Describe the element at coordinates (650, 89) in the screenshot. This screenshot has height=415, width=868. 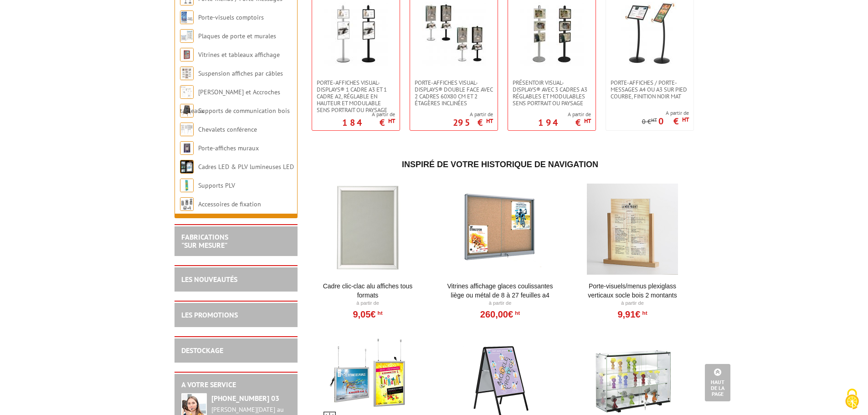
I see `a: Porte-affiches / Porte-messages A4 ou A3 sur pied courbe, finition noir mat` at that location.